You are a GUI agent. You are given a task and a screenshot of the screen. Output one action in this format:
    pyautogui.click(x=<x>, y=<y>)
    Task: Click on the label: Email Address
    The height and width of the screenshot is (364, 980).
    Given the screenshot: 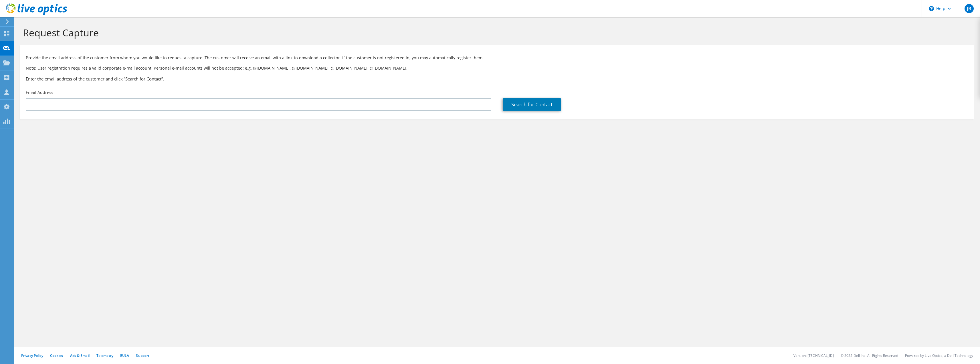 What is the action you would take?
    pyautogui.click(x=39, y=92)
    